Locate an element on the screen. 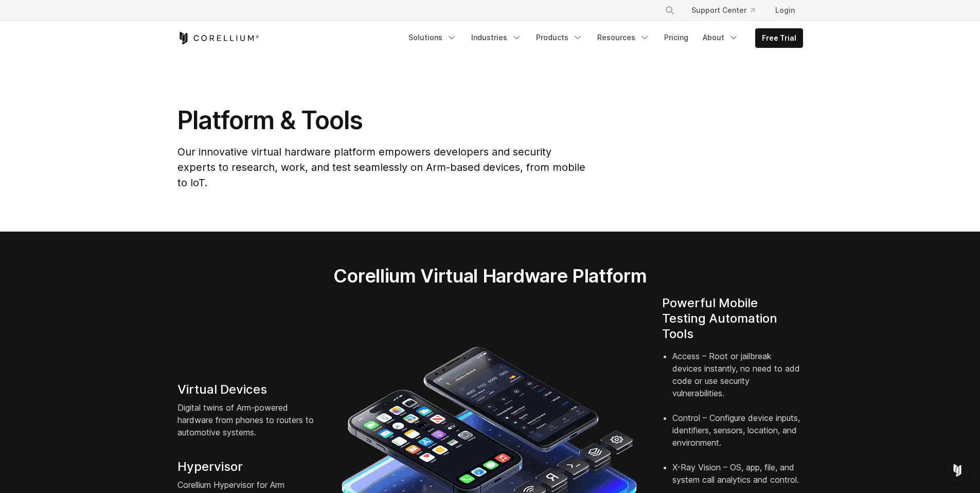 This screenshot has height=493, width=980. h1: Platform & Tools is located at coordinates (382, 121).